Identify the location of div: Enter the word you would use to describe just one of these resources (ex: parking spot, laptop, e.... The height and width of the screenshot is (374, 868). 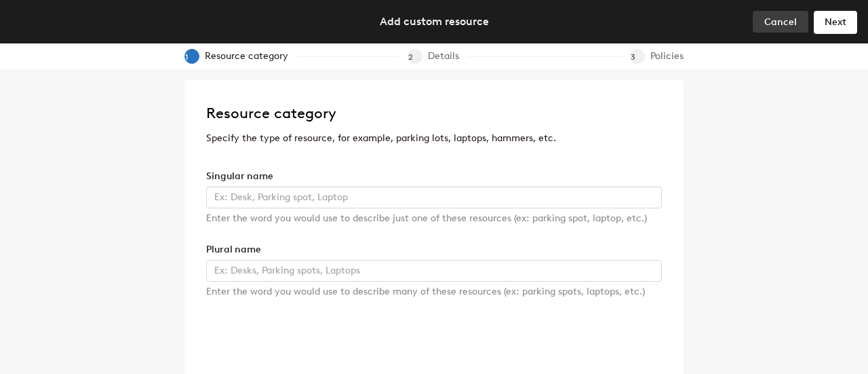
(434, 218).